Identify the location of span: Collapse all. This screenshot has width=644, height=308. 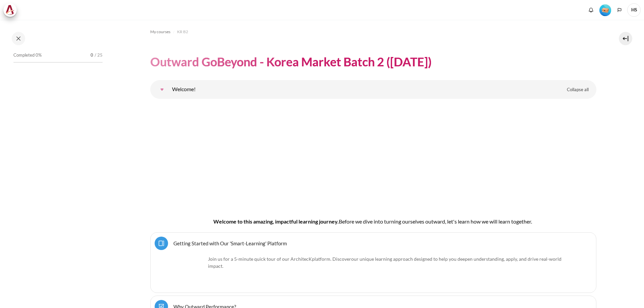
(578, 90).